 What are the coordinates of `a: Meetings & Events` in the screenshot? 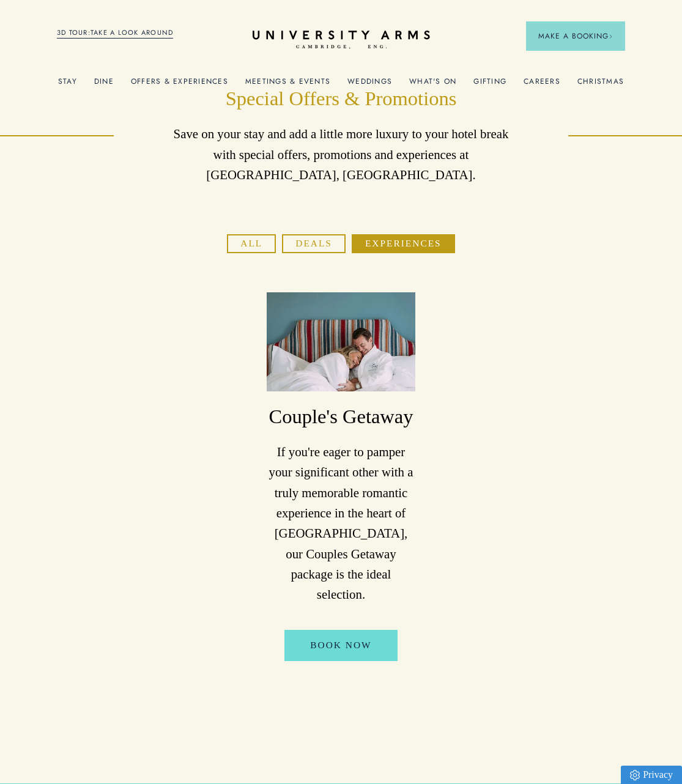 It's located at (287, 85).